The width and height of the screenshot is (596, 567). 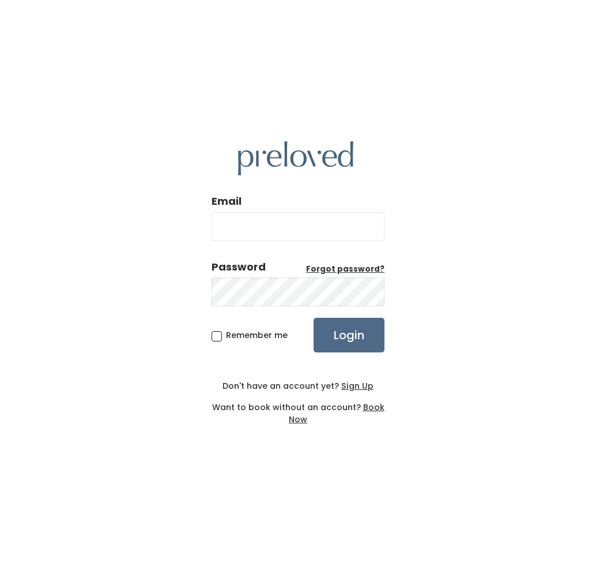 What do you see at coordinates (356, 386) in the screenshot?
I see `a: Sign Up` at bounding box center [356, 386].